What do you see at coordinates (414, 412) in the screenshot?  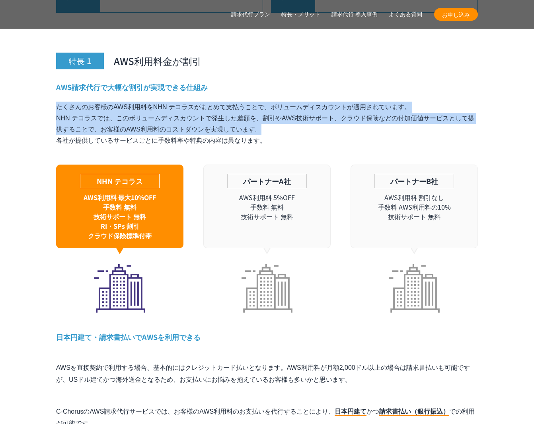 I see `mark: 請求書払い（銀行振込）` at bounding box center [414, 412].